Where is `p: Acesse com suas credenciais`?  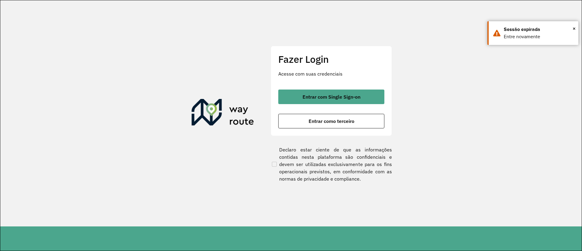
p: Acesse com suas credenciais is located at coordinates (331, 74).